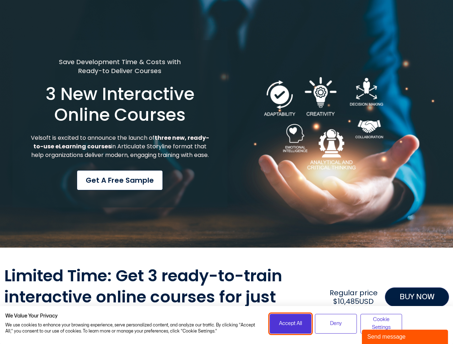 This screenshot has width=453, height=344. Describe the element at coordinates (120, 180) in the screenshot. I see `a: Get a Free Sample` at that location.